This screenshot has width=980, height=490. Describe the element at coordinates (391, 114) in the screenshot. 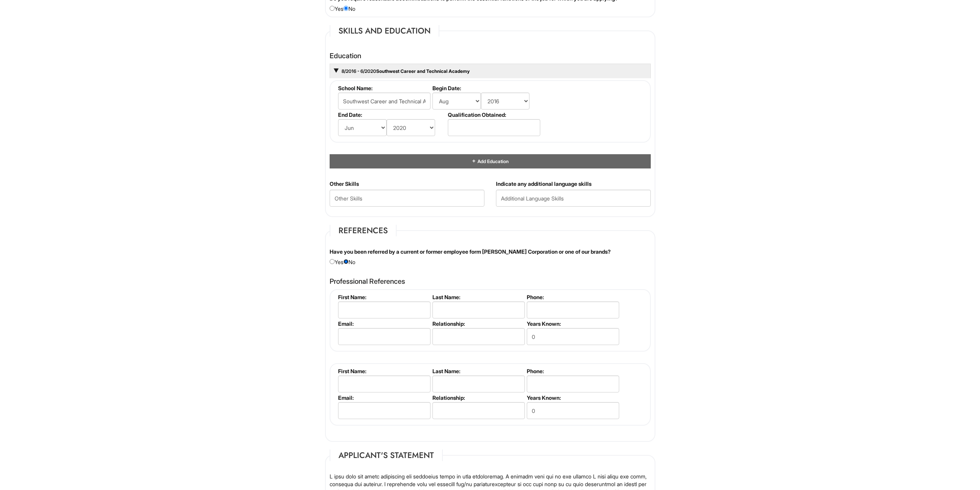

I see `label: End Date:` at that location.